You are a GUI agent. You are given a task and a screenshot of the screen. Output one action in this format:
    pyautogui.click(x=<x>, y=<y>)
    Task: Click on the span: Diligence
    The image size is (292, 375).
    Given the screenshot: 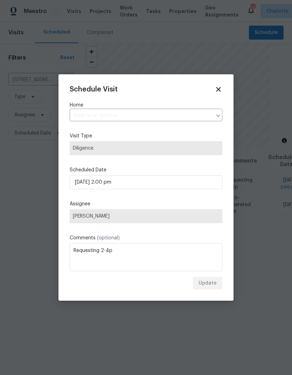 What is the action you would take?
    pyautogui.click(x=146, y=148)
    